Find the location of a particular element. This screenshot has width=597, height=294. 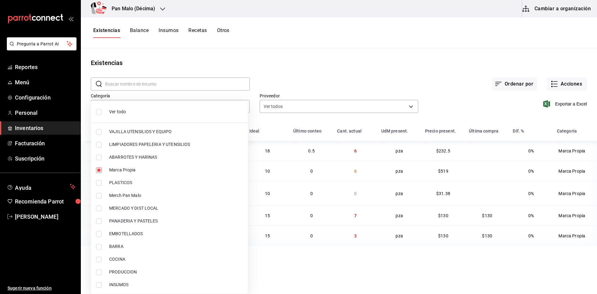

span: EMBOTELLADOS is located at coordinates (176, 234).